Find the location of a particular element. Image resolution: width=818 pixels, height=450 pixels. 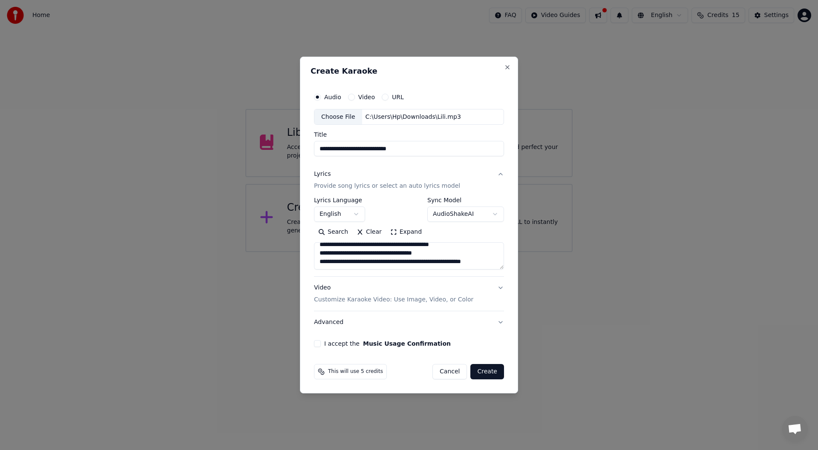

label: I accept the is located at coordinates (387, 344).